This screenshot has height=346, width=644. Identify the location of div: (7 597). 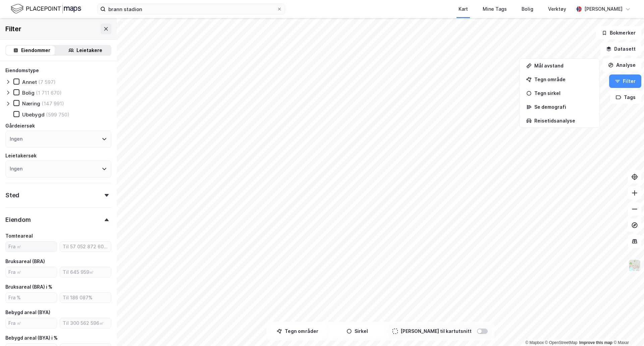
(47, 82).